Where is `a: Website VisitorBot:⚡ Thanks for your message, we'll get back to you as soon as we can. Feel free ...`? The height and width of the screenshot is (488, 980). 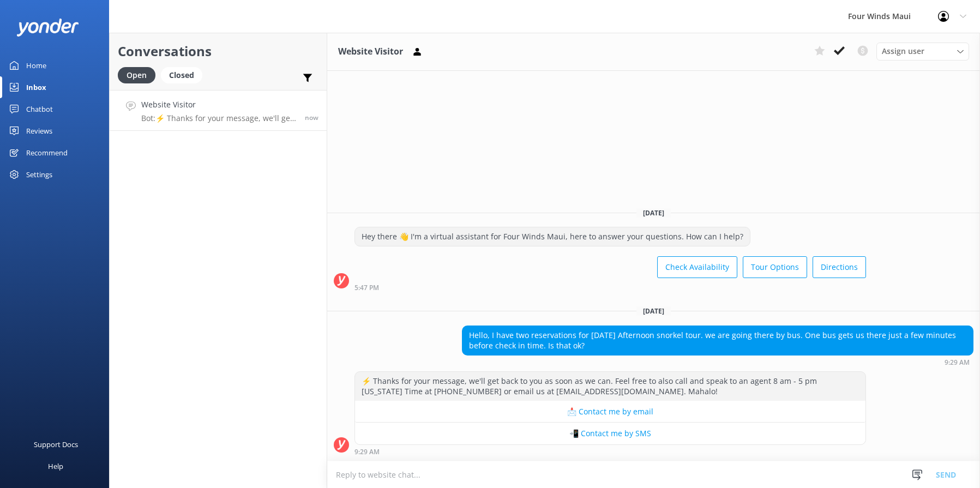 a: Website VisitorBot:⚡ Thanks for your message, we'll get back to you as soon as we can. Feel free ... is located at coordinates (218, 110).